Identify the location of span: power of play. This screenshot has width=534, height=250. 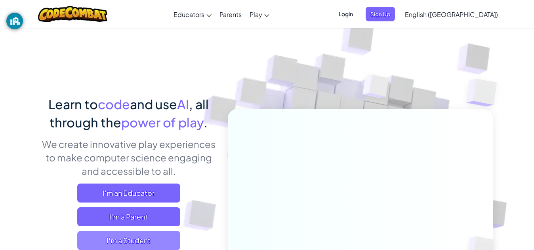
(163, 122).